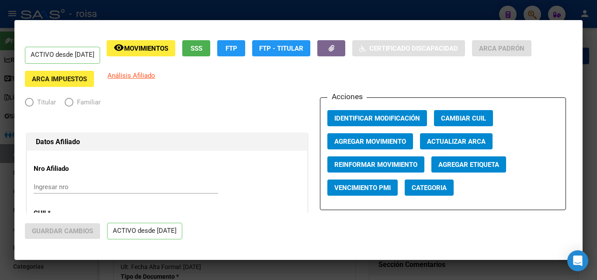 The image size is (597, 280). I want to click on span: FTP, so click(231, 49).